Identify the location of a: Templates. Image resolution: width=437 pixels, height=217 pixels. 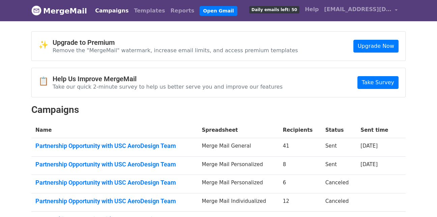
(149, 11).